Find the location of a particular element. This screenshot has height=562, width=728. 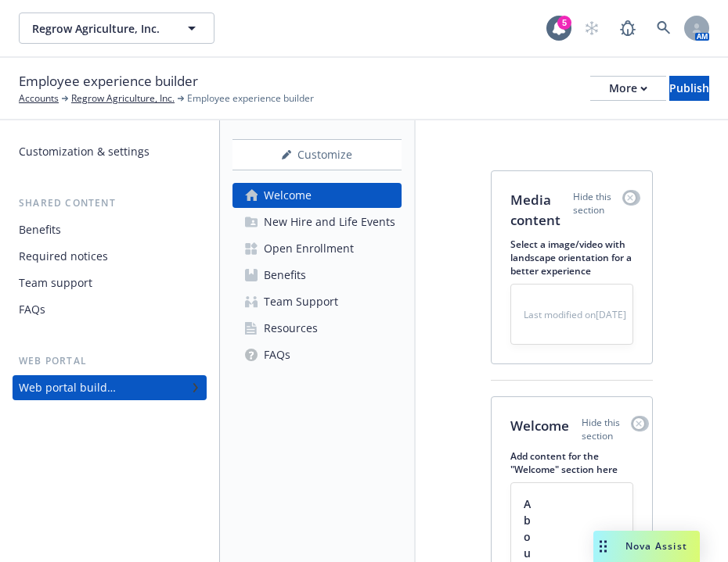

span: Regrow Agriculture, Inc. is located at coordinates (99, 28).